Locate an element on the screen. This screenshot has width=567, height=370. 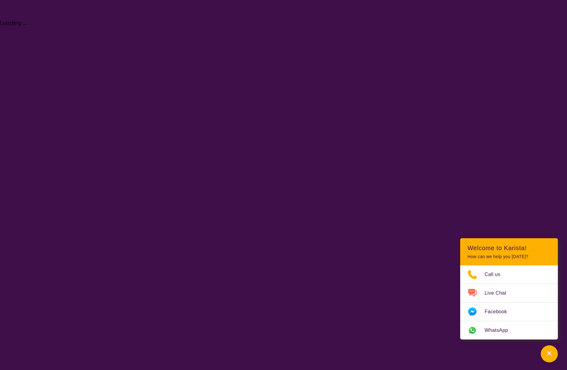
div: Channel Menu is located at coordinates (509, 289).